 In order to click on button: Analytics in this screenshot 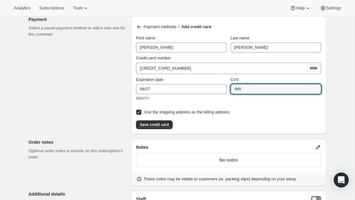, I will do `click(22, 8)`.